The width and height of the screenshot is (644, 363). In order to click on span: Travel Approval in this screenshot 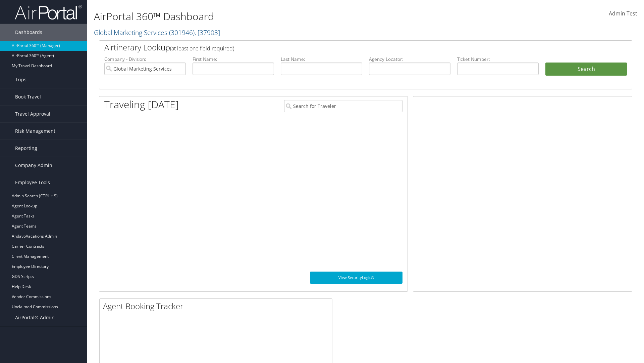, I will do `click(33, 114)`.